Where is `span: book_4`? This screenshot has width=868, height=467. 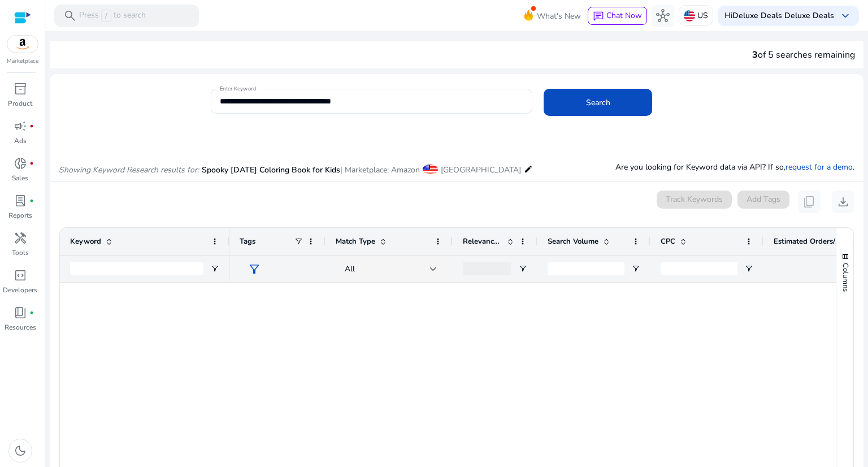
span: book_4 is located at coordinates (21, 313).